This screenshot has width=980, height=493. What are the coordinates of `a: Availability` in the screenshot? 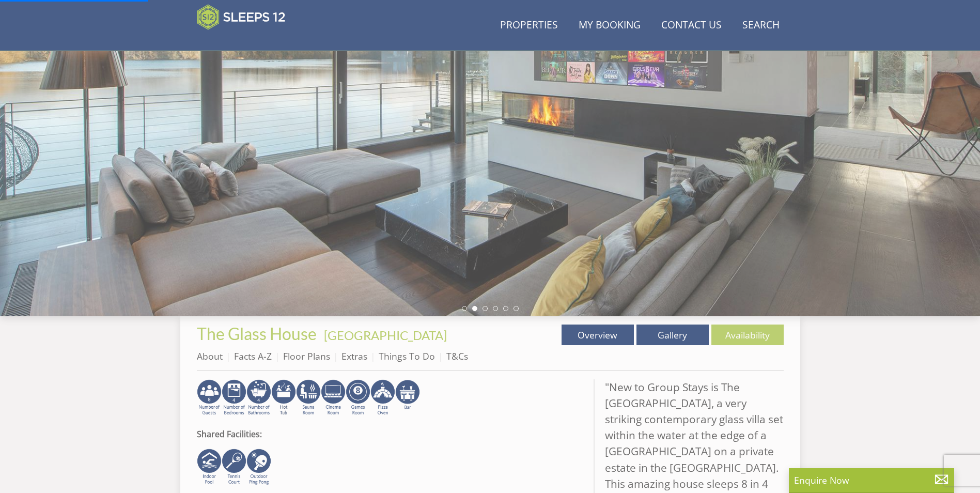 It's located at (748, 335).